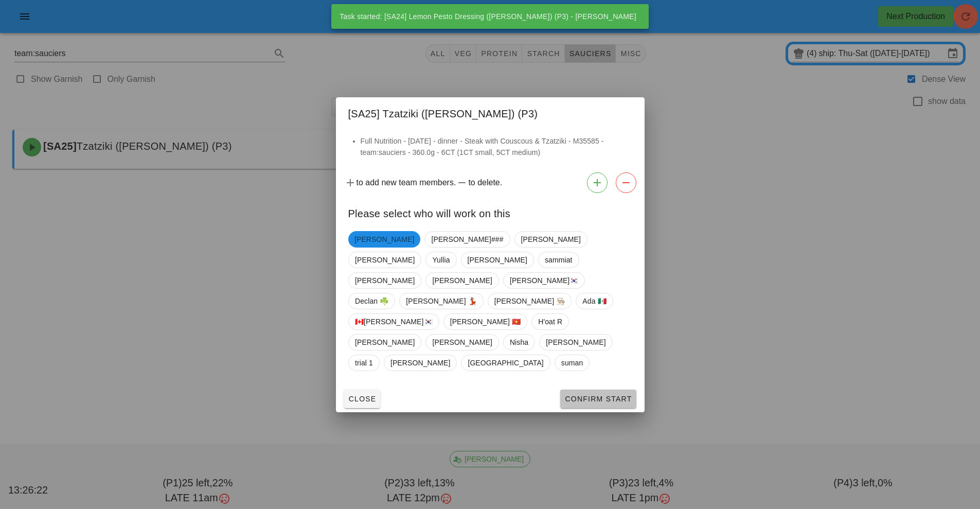 The height and width of the screenshot is (509, 980). What do you see at coordinates (598, 399) in the screenshot?
I see `span: Confirm Start` at bounding box center [598, 399].